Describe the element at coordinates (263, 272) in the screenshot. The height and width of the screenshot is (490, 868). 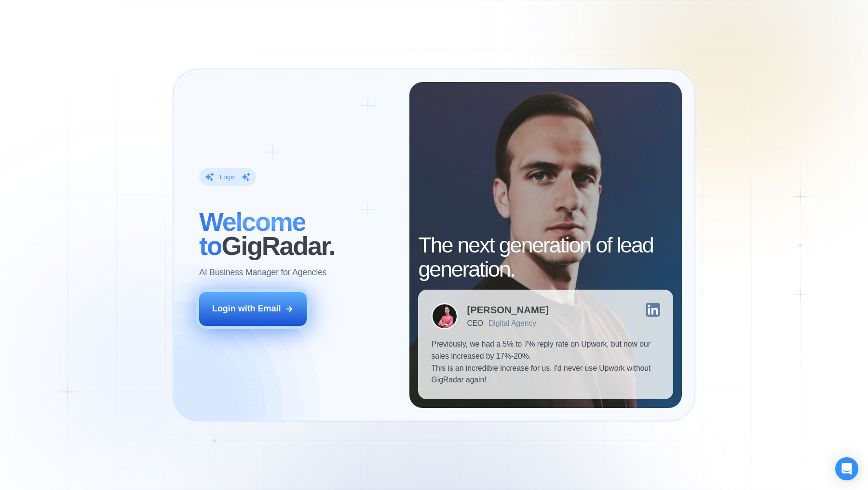
I see `p: AI Business Manager for Agencies` at that location.